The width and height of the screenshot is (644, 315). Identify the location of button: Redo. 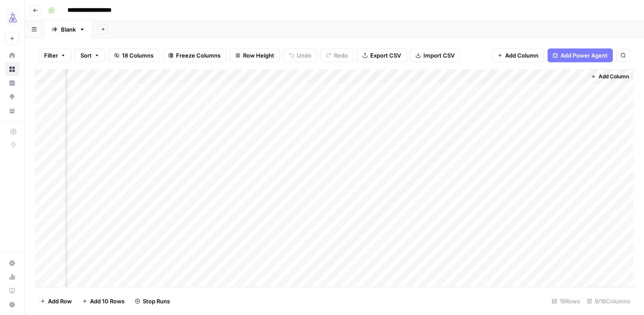
(337, 55).